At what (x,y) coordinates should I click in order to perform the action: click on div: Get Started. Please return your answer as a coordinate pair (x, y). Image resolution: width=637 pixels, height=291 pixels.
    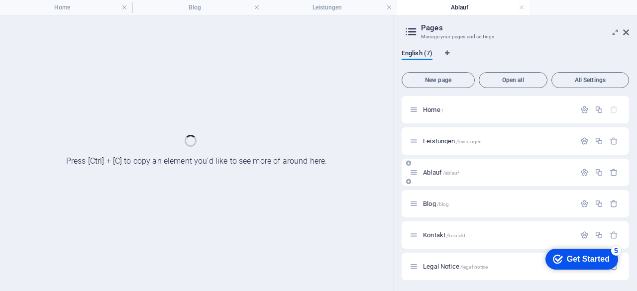
    Looking at the image, I should click on (51, 15).